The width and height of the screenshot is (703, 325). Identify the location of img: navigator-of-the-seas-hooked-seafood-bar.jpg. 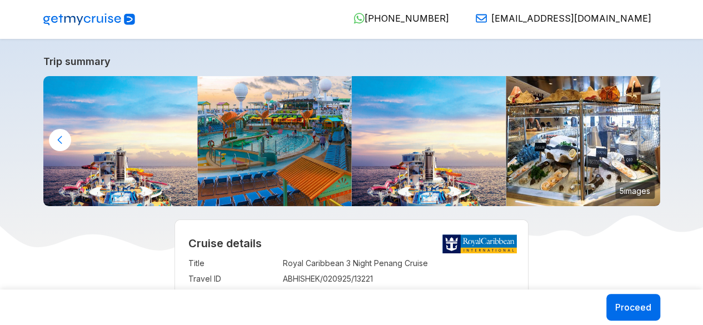
(583, 141).